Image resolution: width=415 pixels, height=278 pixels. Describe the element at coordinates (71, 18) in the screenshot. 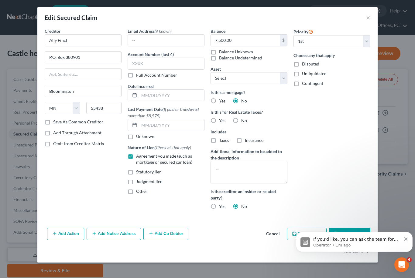

I see `div: Edit Secured Claim` at that location.